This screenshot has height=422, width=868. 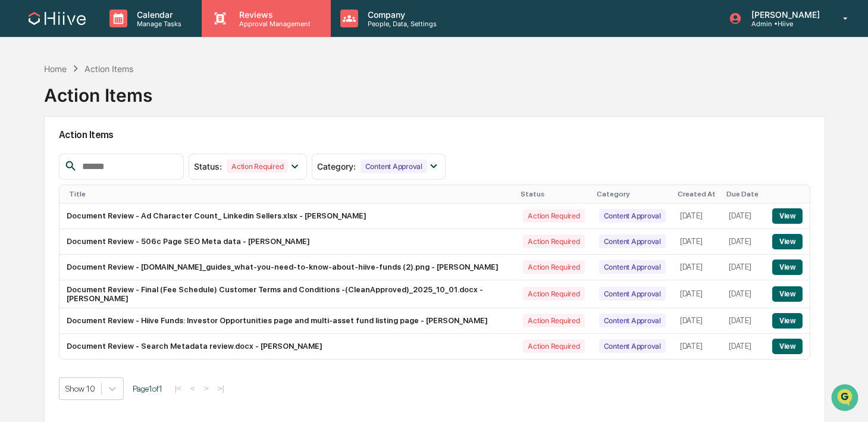 I want to click on div: Title, so click(x=290, y=194).